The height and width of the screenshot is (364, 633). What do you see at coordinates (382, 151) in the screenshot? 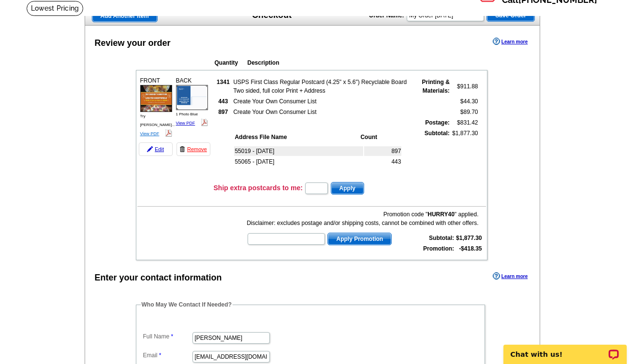
I see `td: 897` at bounding box center [382, 151].